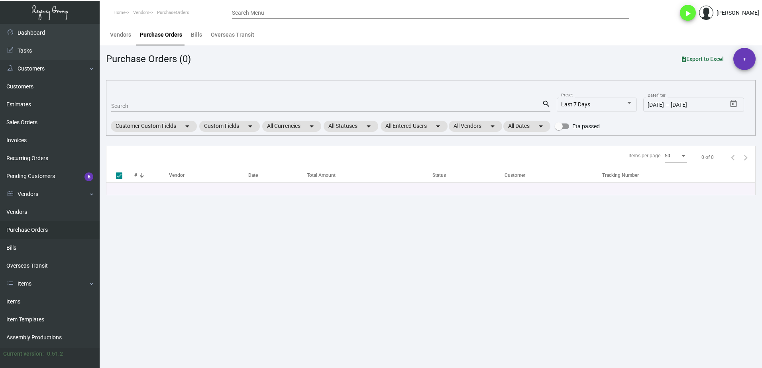 This screenshot has width=762, height=368. What do you see at coordinates (707, 13) in the screenshot?
I see `img: admin@bootstrapmaster.com` at bounding box center [707, 13].